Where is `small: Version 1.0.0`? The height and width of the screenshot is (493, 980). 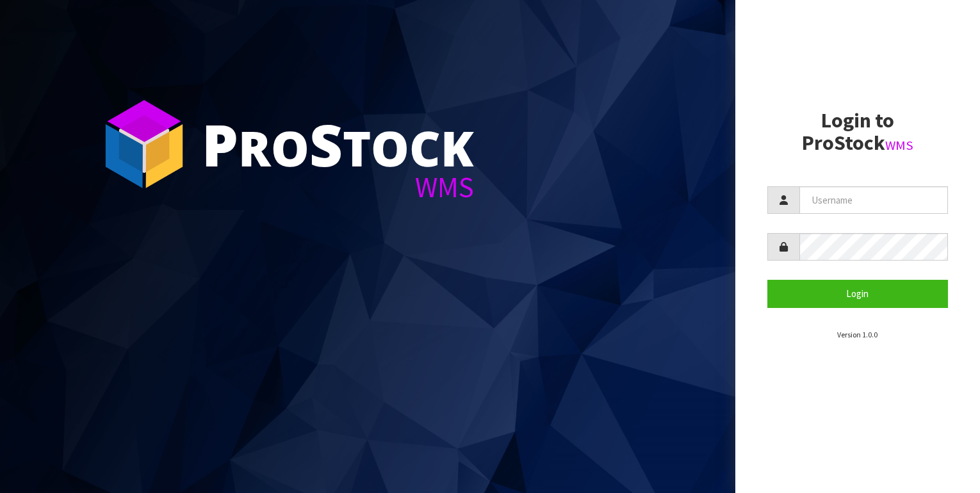 small: Version 1.0.0 is located at coordinates (857, 334).